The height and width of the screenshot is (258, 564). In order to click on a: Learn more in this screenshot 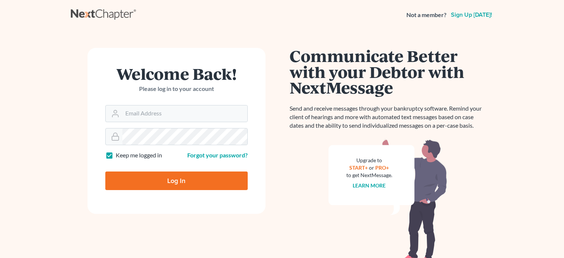, I will do `click(369, 185)`.